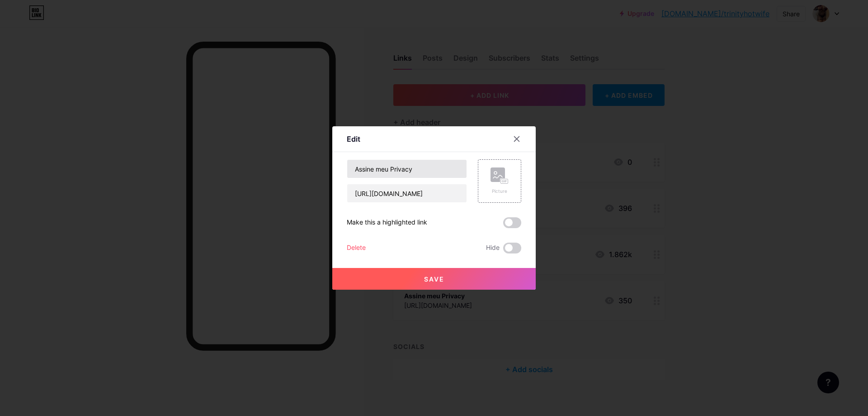 The width and height of the screenshot is (868, 416). I want to click on button: Save, so click(434, 279).